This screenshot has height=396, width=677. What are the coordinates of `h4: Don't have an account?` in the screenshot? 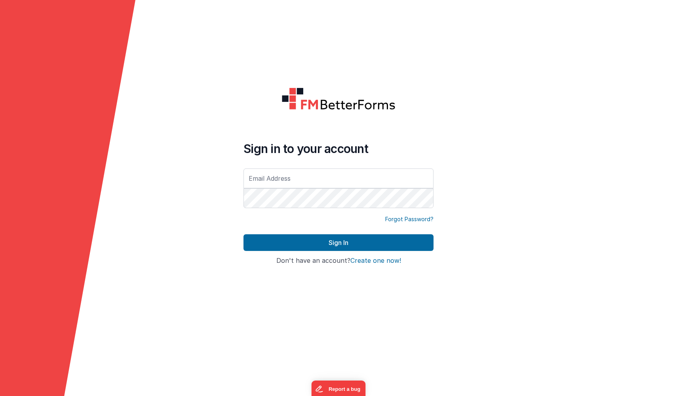 It's located at (339, 261).